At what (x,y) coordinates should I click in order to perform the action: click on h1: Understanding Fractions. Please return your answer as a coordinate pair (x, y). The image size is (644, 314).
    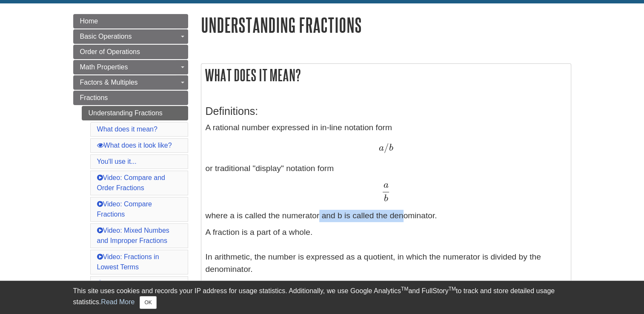
    Looking at the image, I should click on (386, 25).